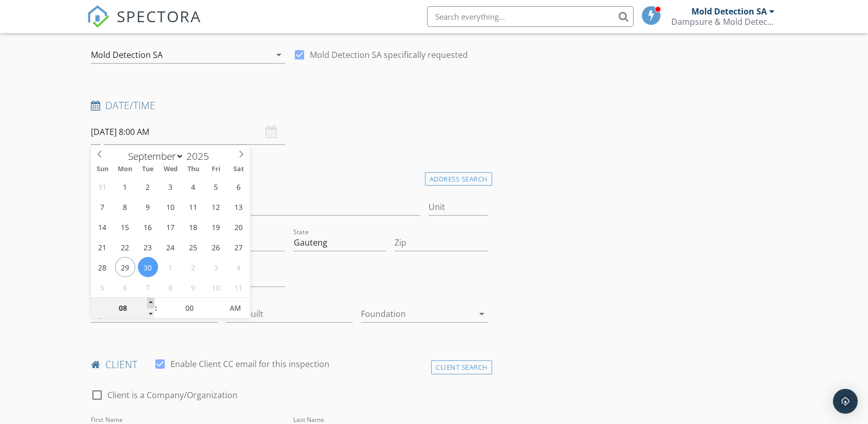 The image size is (868, 424). I want to click on span: October 10, 2025, so click(216, 287).